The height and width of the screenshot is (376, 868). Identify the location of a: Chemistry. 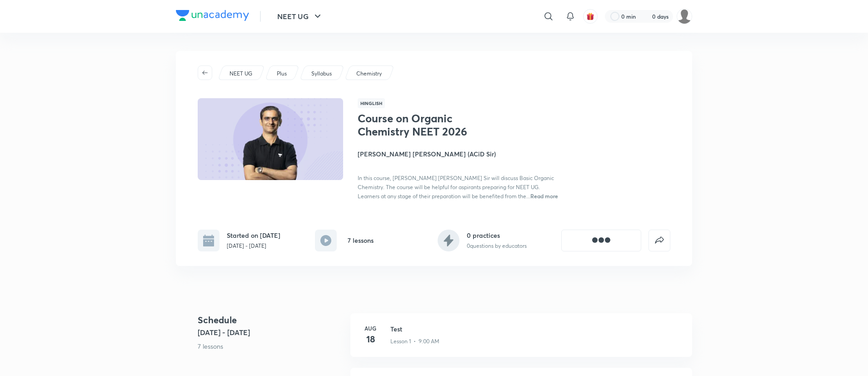
(369, 74).